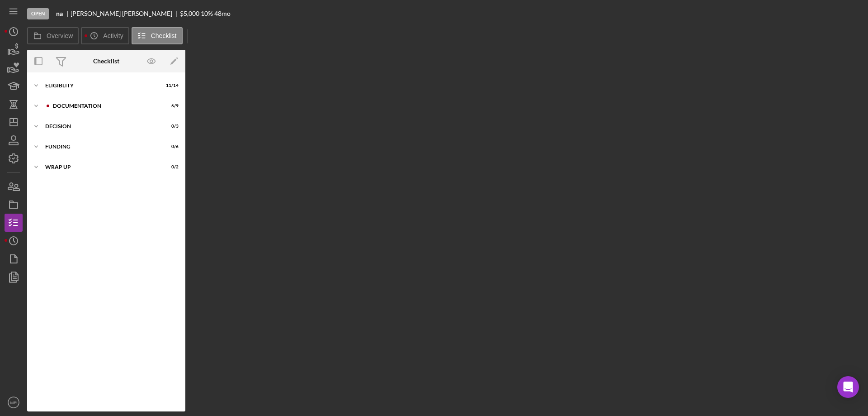  Describe the element at coordinates (207, 13) in the screenshot. I see `div: 10 %` at that location.